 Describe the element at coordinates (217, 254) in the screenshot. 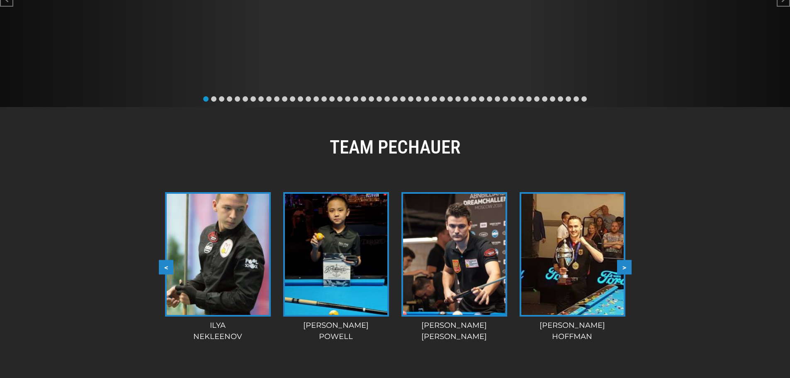

I see `img: Ilya-Nekleenov-225x320.jpg` at that location.